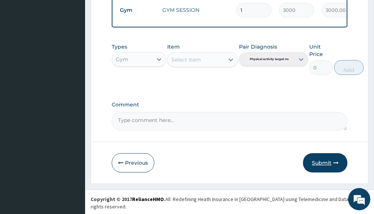  What do you see at coordinates (81, 46) in the screenshot?
I see `div: Chat with us now` at bounding box center [81, 46].